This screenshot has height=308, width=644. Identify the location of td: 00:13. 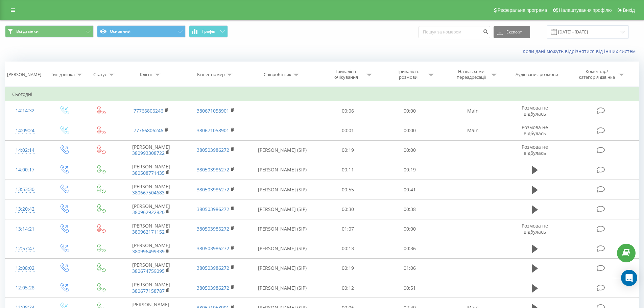
(348, 249).